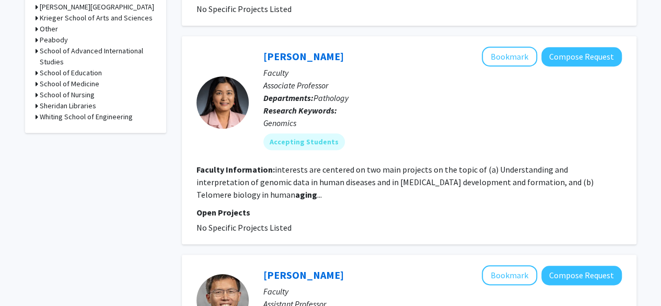 The height and width of the screenshot is (306, 661). What do you see at coordinates (582, 56) in the screenshot?
I see `button: Compose Request to Ying Zou` at bounding box center [582, 56].